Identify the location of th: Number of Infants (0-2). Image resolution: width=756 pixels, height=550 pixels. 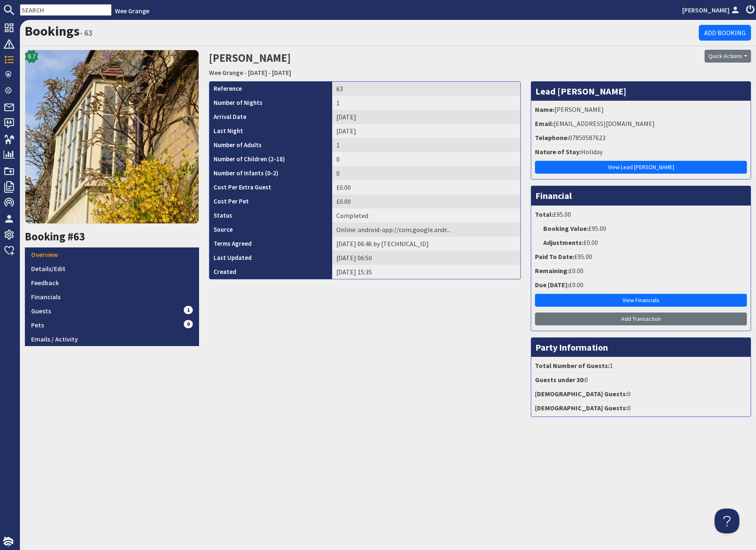
(271, 173).